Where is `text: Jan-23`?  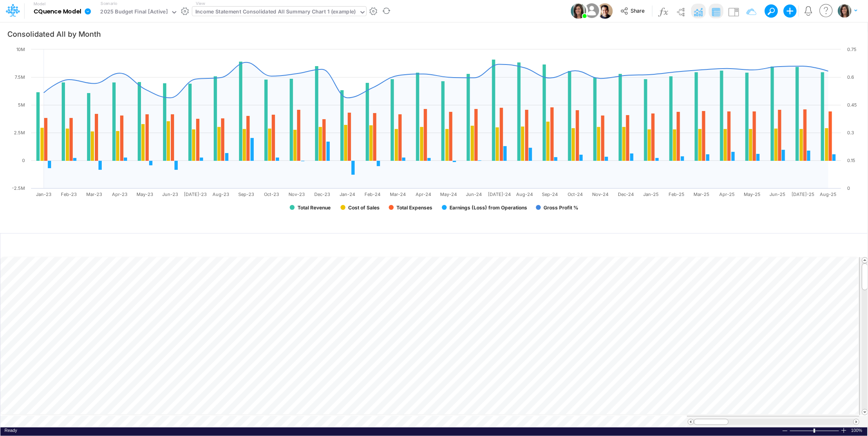 text: Jan-23 is located at coordinates (44, 195).